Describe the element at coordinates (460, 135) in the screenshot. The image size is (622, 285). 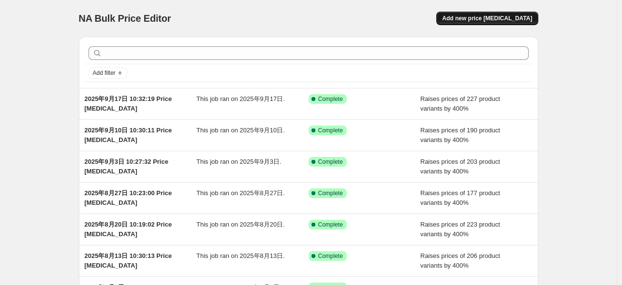
I see `span: Raises prices of 190 product variants by 400%` at that location.